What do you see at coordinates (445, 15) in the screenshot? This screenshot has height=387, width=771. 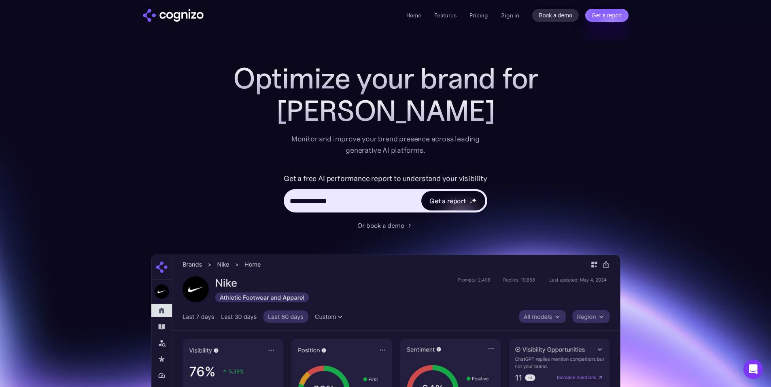 I see `a: Features` at bounding box center [445, 15].